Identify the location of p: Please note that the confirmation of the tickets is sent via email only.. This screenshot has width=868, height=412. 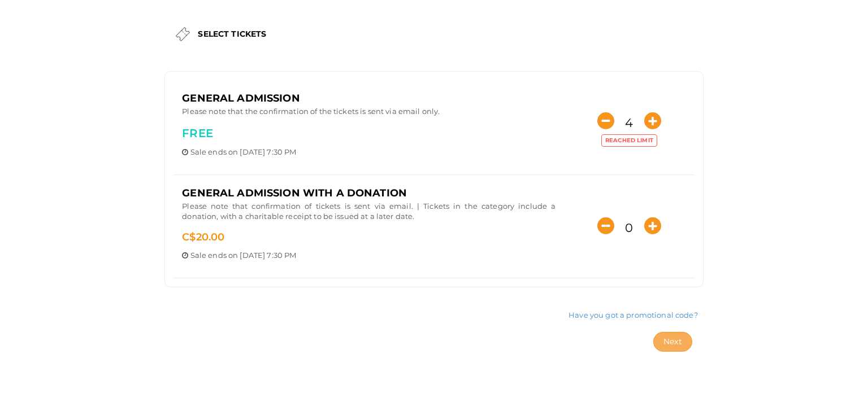
(369, 113).